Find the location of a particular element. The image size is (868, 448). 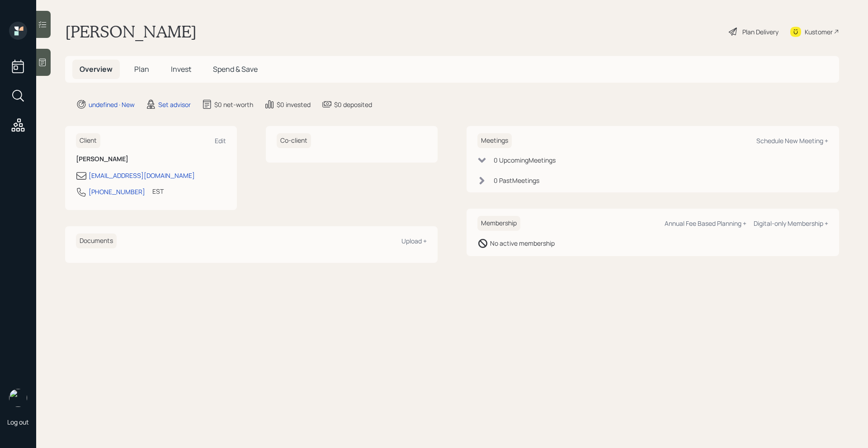

div: Kustomer is located at coordinates (819, 31).